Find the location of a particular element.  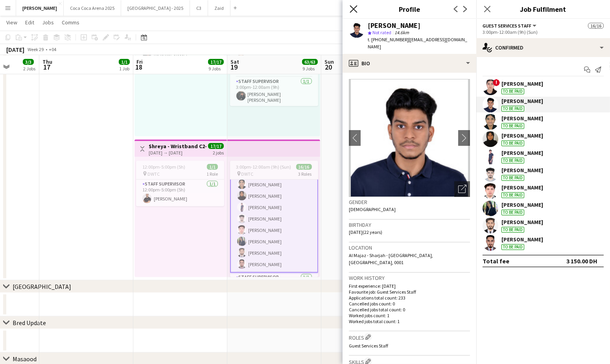

span: 3 Roles is located at coordinates (305, 174).